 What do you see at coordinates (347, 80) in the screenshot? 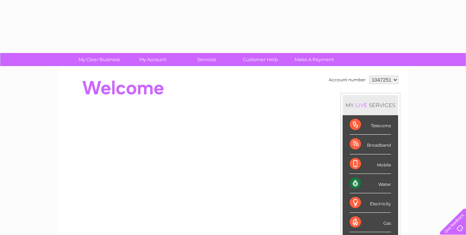
I see `td: Account number` at bounding box center [347, 80].